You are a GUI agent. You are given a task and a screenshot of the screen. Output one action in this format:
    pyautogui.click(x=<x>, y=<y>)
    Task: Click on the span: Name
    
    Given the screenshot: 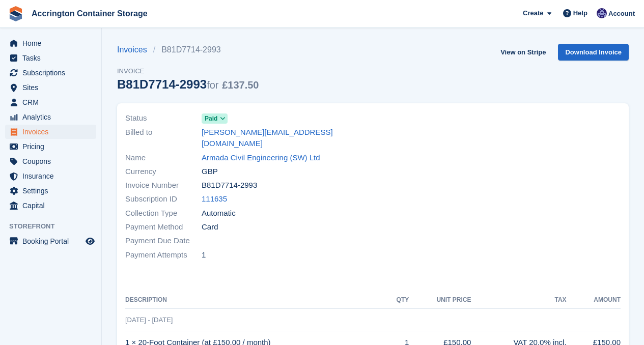 What is the action you would take?
    pyautogui.click(x=164, y=158)
    